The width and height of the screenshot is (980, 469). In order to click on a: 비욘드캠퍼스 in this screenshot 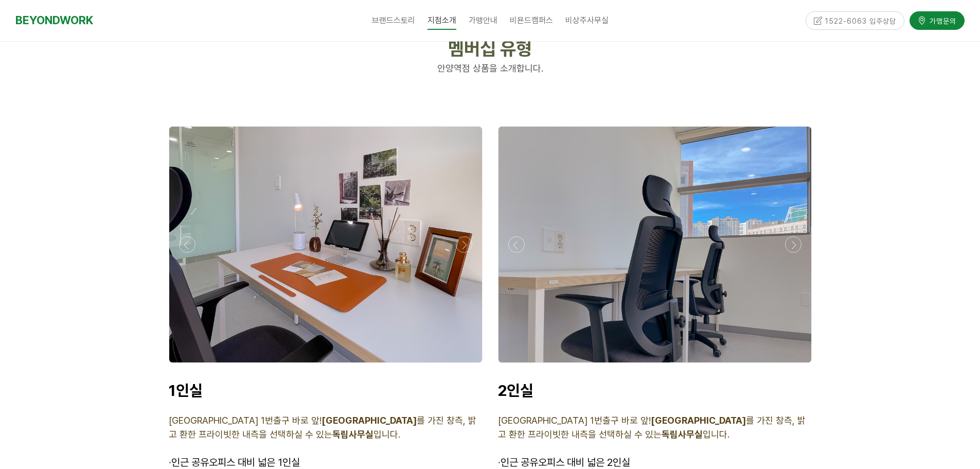, I will do `click(531, 21)`.